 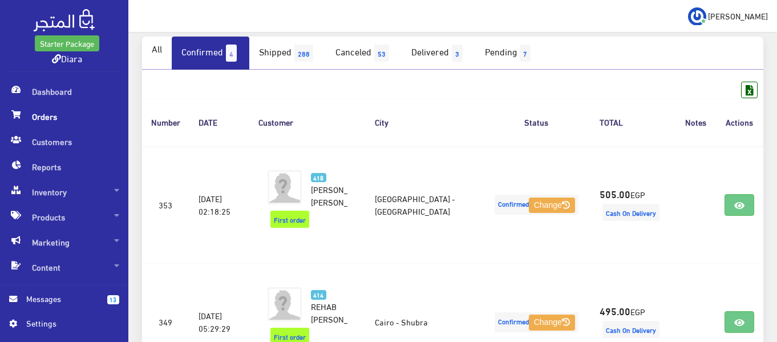 What do you see at coordinates (113, 300) in the screenshot?
I see `span: 13` at bounding box center [113, 300].